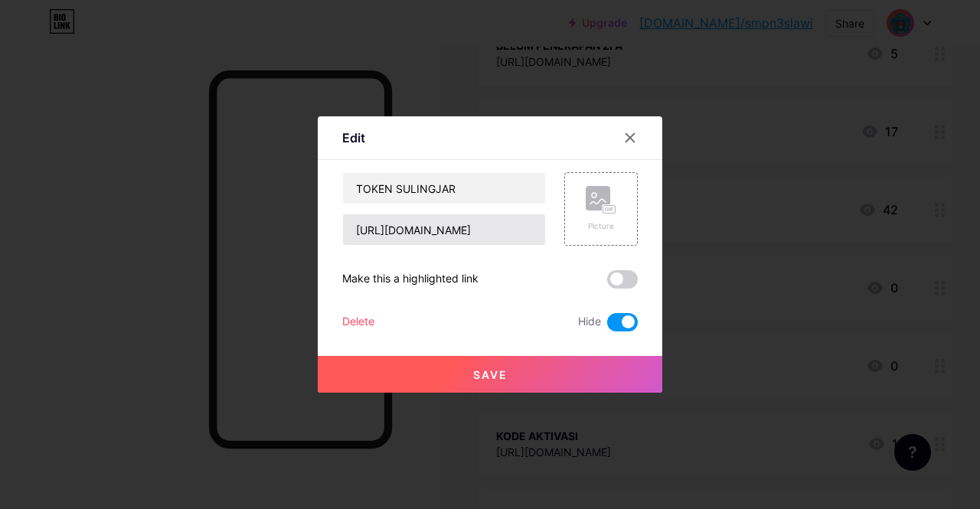 This screenshot has height=509, width=980. What do you see at coordinates (358, 322) in the screenshot?
I see `div: Delete` at bounding box center [358, 322].